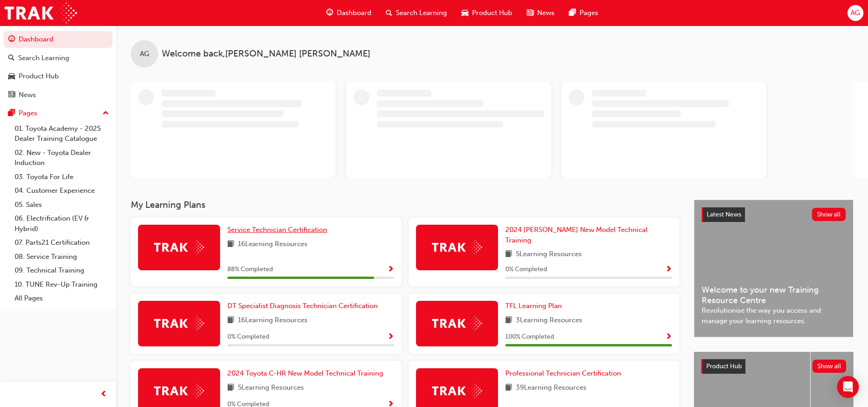 The image size is (868, 407). Describe the element at coordinates (535, 306) in the screenshot. I see `a: TFL Learning Plan` at that location.